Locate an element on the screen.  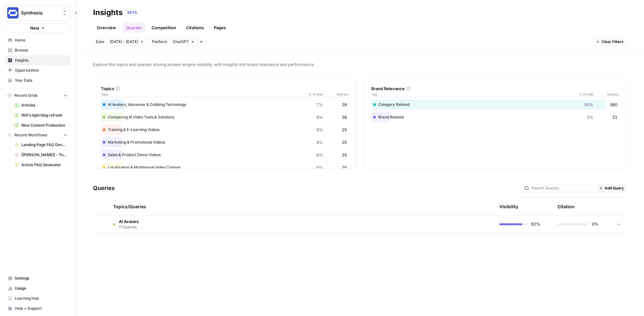
a: Settings is located at coordinates (37, 279).